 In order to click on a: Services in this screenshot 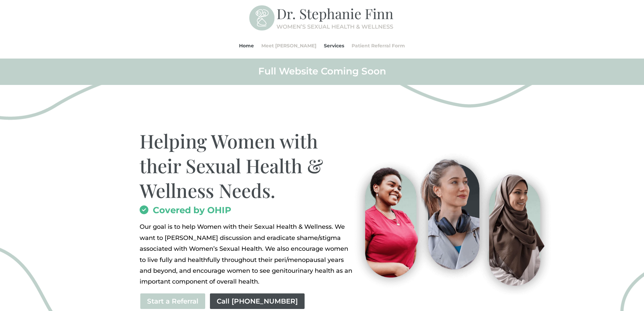, I will do `click(334, 46)`.